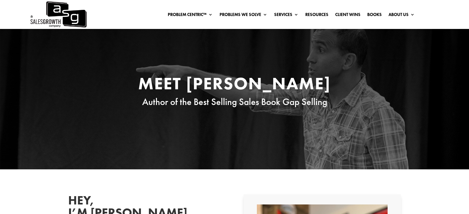 The height and width of the screenshot is (214, 469). What do you see at coordinates (317, 16) in the screenshot?
I see `a: Resources` at bounding box center [317, 16].